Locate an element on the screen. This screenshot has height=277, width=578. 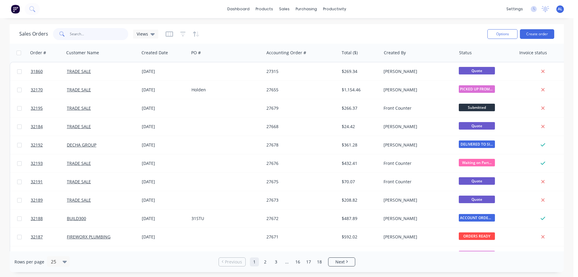
a: 32189 is located at coordinates (49, 200).